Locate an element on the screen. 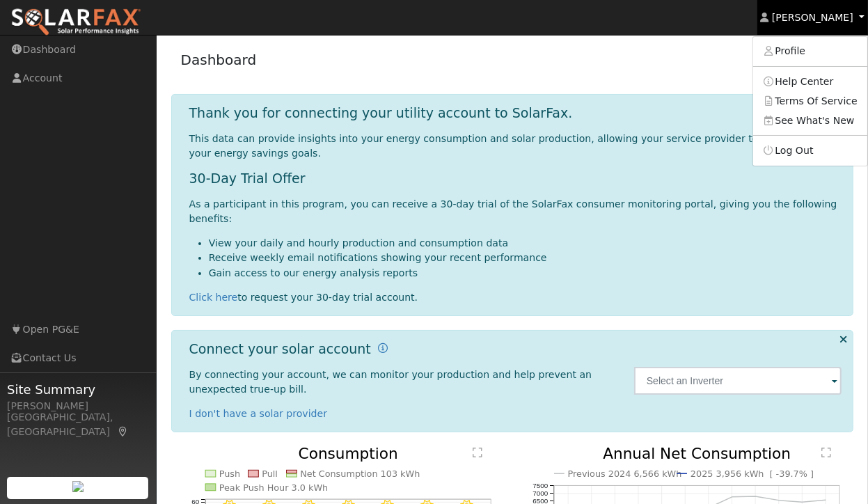  text: Push is located at coordinates (229, 473).